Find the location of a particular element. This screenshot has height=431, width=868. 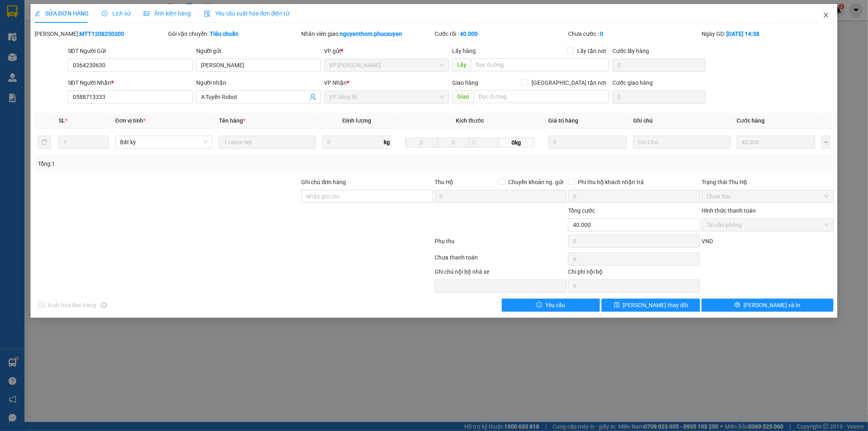

img: icon is located at coordinates (207, 14).